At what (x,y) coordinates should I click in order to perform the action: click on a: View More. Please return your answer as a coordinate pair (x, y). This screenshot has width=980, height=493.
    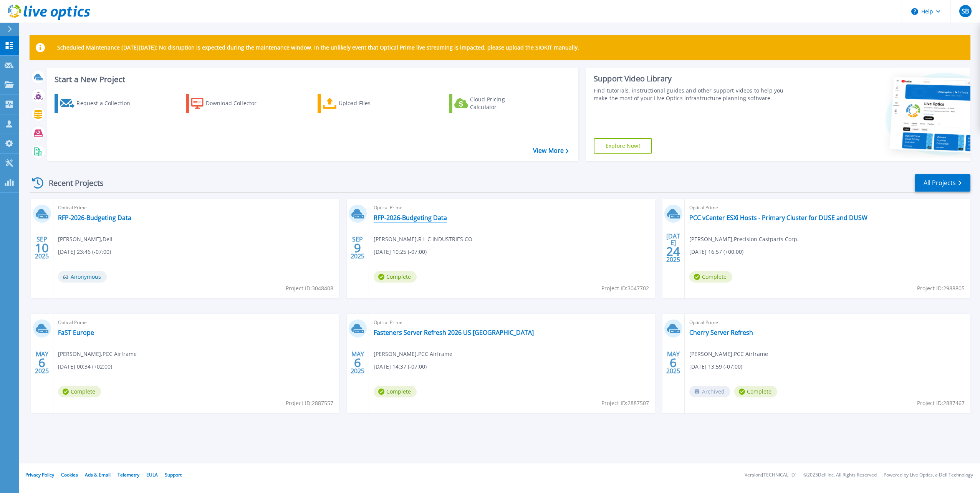
    Looking at the image, I should click on (551, 150).